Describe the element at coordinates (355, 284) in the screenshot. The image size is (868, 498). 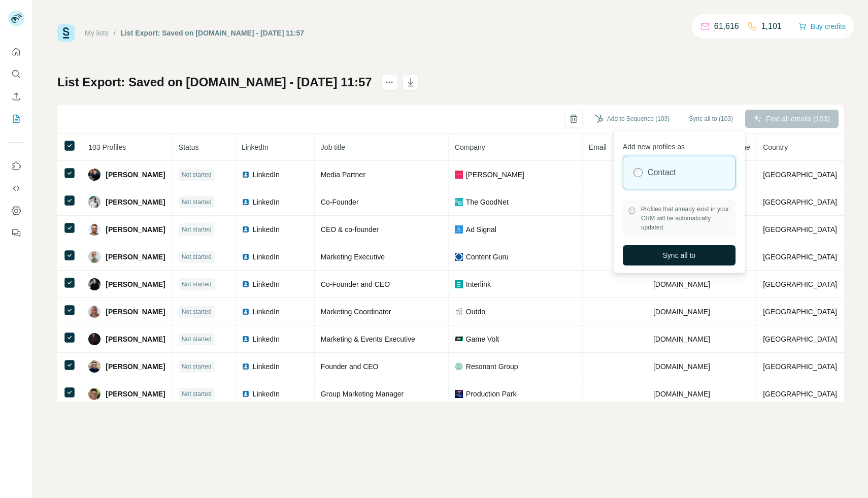
I see `span: Co-Founder and CEO` at that location.